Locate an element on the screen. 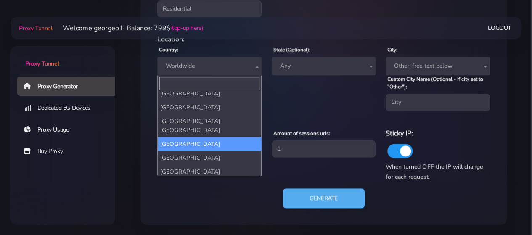  label: Amount of sessions urls: is located at coordinates (302, 133).